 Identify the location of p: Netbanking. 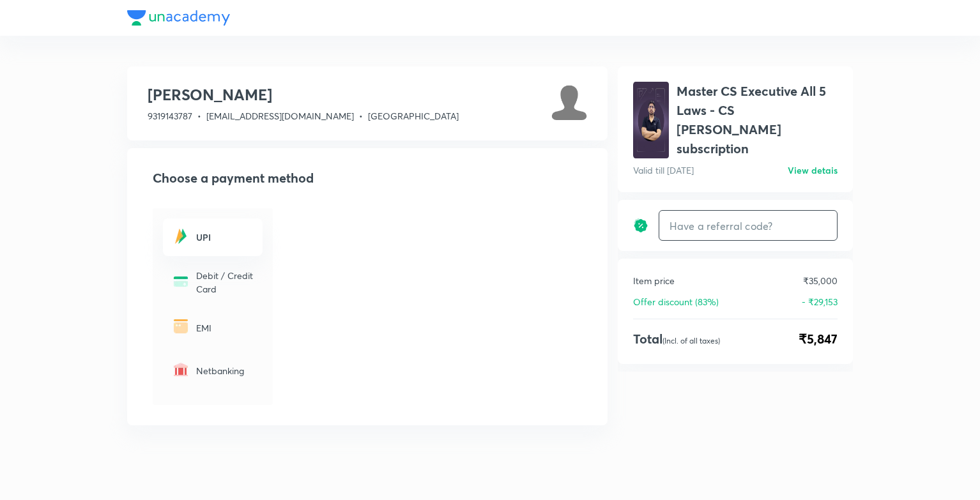
(225, 370).